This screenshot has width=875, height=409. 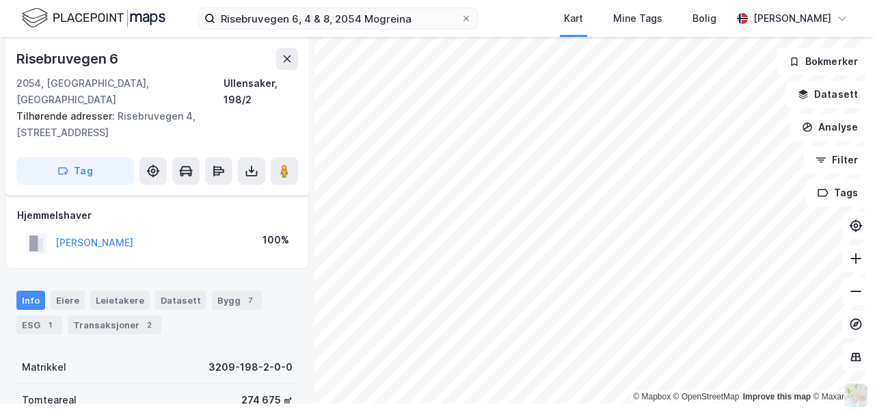 What do you see at coordinates (75, 171) in the screenshot?
I see `button: Tag` at bounding box center [75, 171].